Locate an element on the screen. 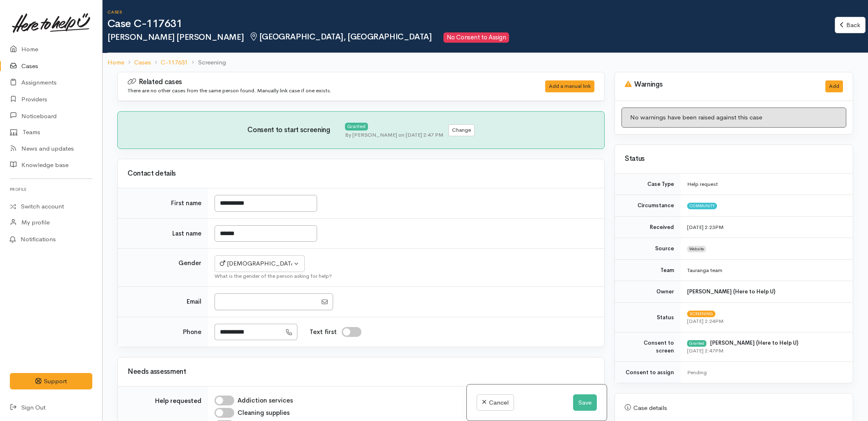  td: Received is located at coordinates (647, 227).